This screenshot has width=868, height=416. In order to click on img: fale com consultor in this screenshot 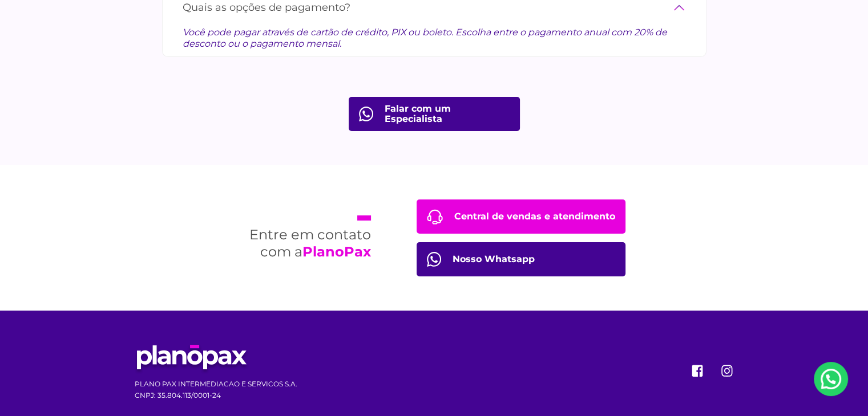, I will do `click(365, 114)`.